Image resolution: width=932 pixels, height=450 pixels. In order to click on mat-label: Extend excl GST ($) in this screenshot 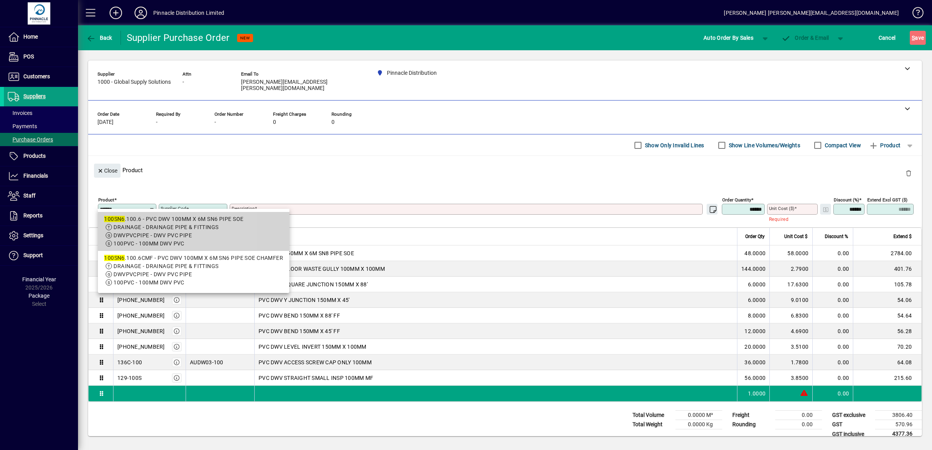, I will do `click(887, 200)`.